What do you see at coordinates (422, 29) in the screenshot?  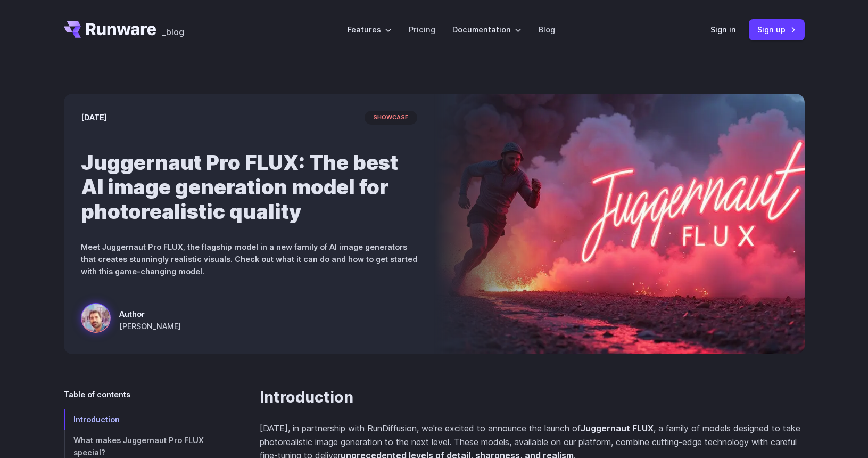 I see `a: Pricing` at bounding box center [422, 29].